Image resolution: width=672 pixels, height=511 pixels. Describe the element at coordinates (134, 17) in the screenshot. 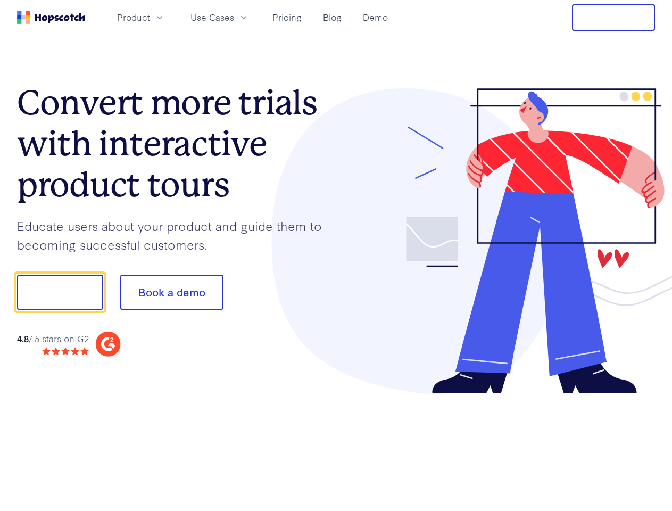

I see `span: Product` at that location.